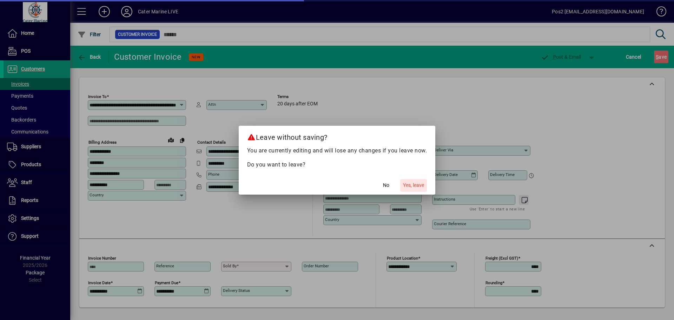 Image resolution: width=674 pixels, height=320 pixels. What do you see at coordinates (337, 151) in the screenshot?
I see `p: You are currently editing and will lose any changes if you leave now.` at bounding box center [337, 151].